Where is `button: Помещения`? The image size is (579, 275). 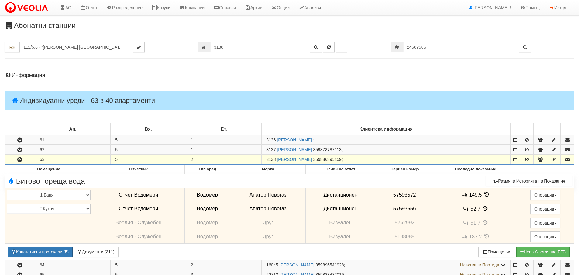 button: Помещения is located at coordinates (497, 252).